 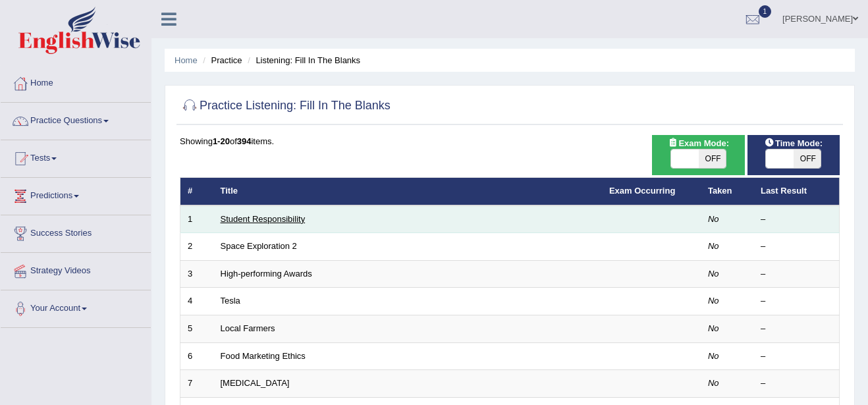 I want to click on span: 1, so click(x=766, y=11).